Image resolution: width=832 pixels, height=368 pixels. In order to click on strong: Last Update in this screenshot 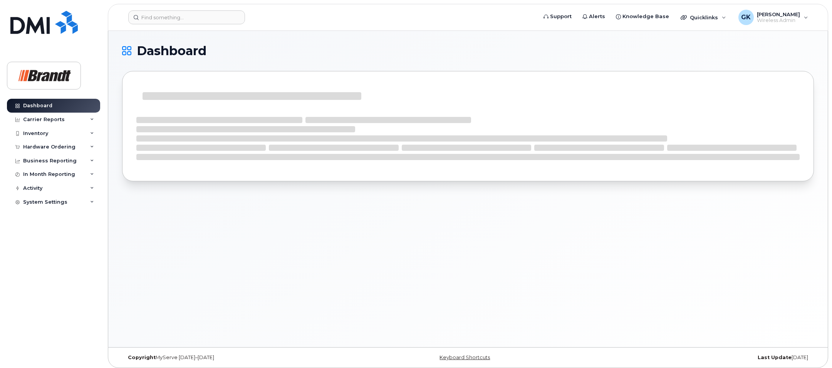, I will do `click(775, 357)`.